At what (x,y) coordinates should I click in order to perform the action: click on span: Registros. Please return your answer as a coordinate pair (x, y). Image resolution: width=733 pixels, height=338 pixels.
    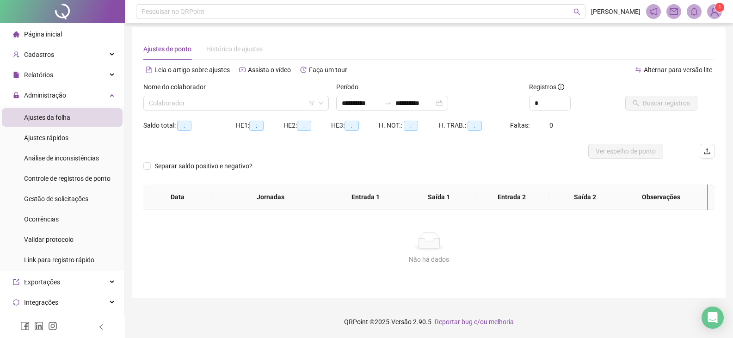
    Looking at the image, I should click on (547, 87).